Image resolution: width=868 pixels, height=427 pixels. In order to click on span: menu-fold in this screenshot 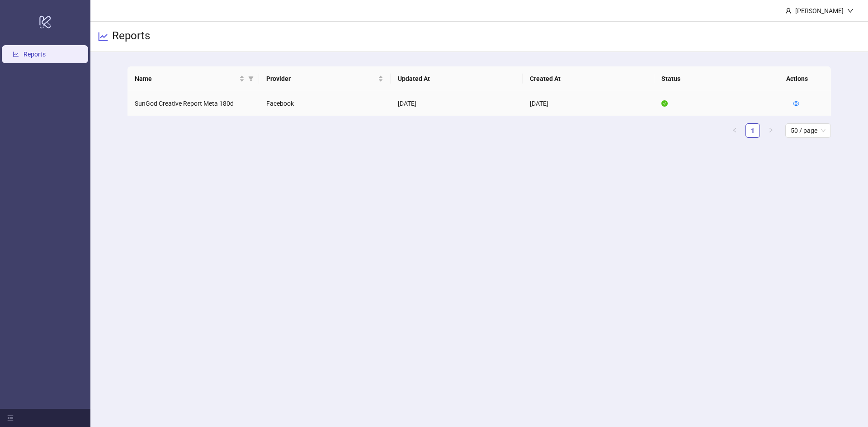, I will do `click(10, 418)`.